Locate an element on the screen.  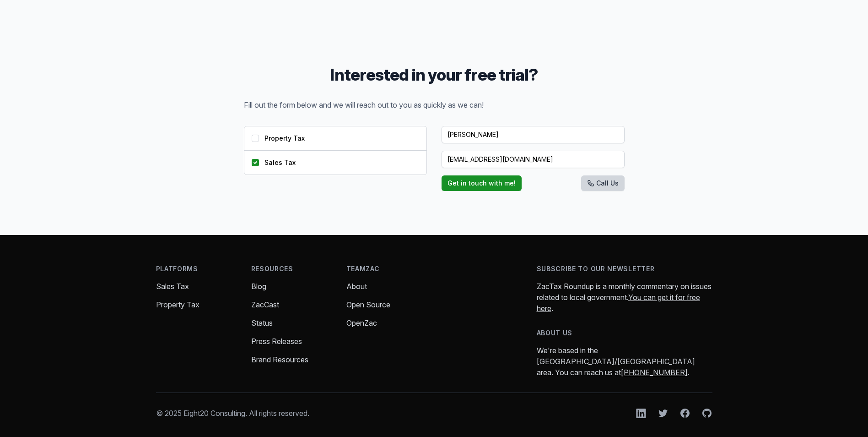
h4: TeamZac is located at coordinates (387, 269).